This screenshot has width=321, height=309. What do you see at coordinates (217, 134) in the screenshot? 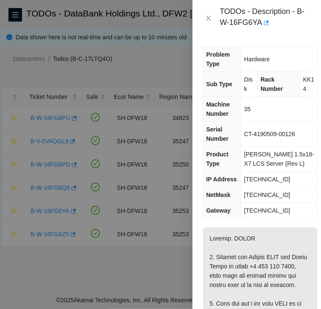
I see `span: Serial Number` at bounding box center [217, 134].